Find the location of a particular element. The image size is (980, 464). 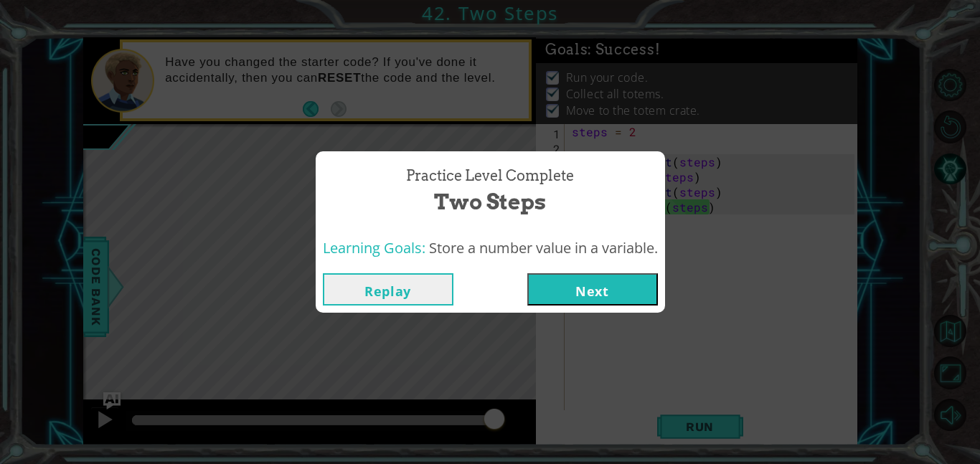

span: Store a number value in a variable. is located at coordinates (543, 248).